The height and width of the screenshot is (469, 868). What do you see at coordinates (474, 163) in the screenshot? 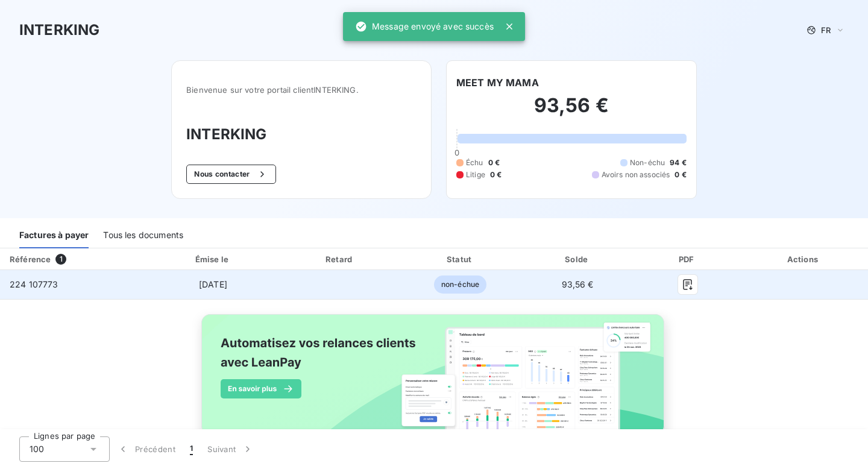
I see `span: Échu` at bounding box center [474, 163].